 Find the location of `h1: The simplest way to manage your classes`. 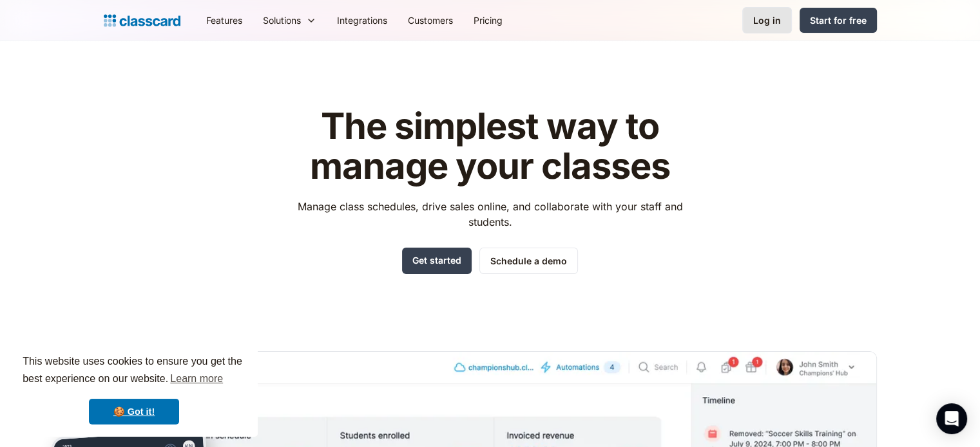

h1: The simplest way to manage your classes is located at coordinates (489, 146).